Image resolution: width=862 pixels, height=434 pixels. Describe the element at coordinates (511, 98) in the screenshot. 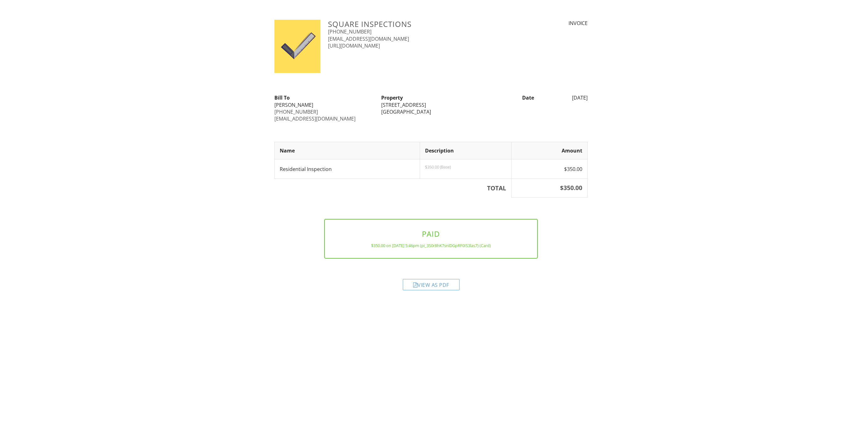

I see `div: Date` at that location.